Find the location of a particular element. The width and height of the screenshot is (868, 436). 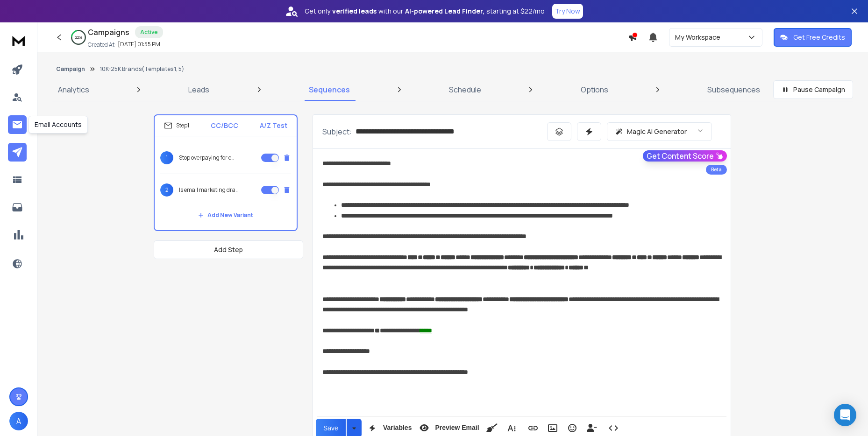

p: Schedule is located at coordinates (465, 89).